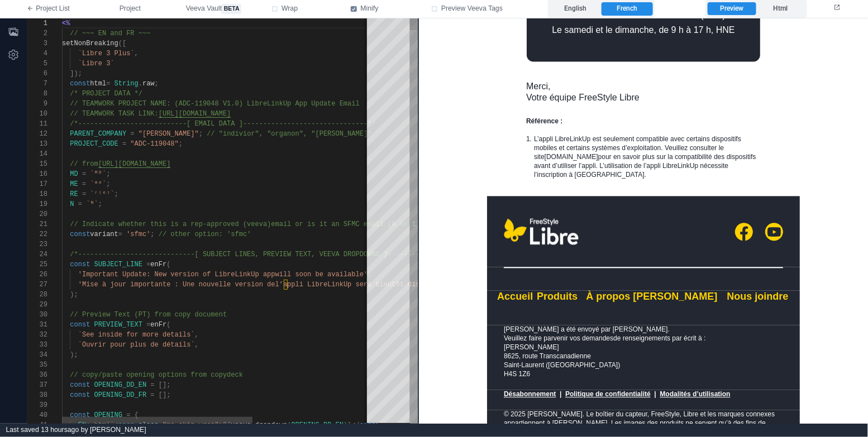 The width and height of the screenshot is (868, 437). Describe the element at coordinates (37, 154) in the screenshot. I see `div: 14` at that location.